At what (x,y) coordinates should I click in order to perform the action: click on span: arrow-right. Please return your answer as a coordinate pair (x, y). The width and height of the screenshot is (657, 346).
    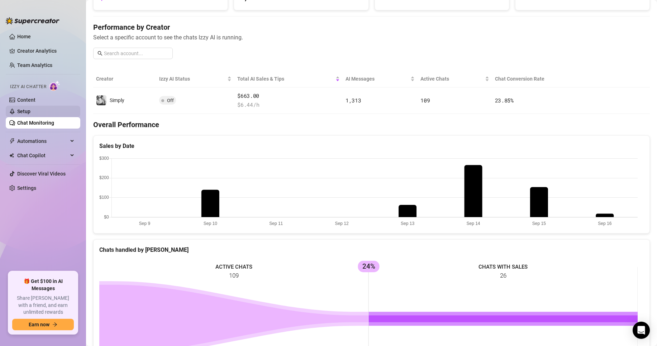
    Looking at the image, I should click on (55, 325).